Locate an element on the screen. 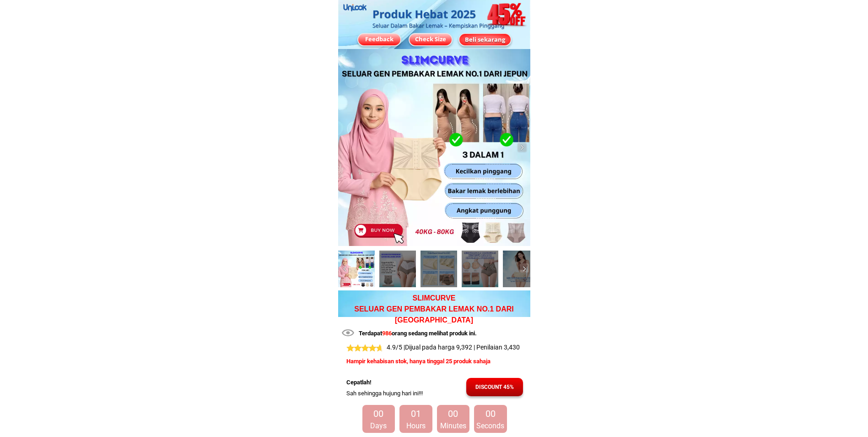 Image resolution: width=868 pixels, height=437 pixels. div: Check Size is located at coordinates (431, 39).